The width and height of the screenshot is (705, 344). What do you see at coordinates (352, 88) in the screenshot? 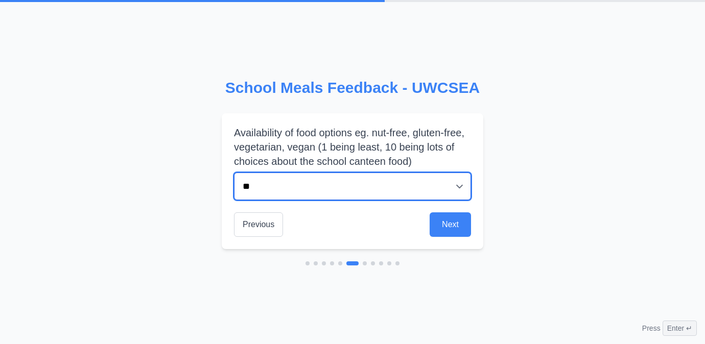
I see `h2: School Meals Feedback - UWCSEA` at bounding box center [352, 88].